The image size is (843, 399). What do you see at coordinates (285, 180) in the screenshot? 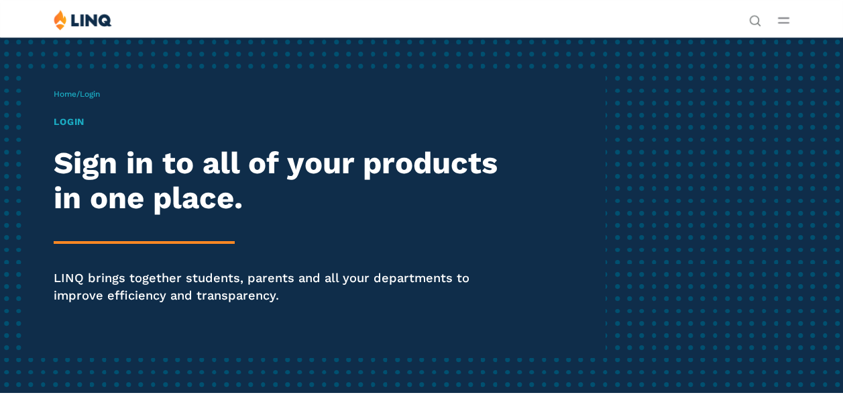
I see `h2: Sign in to all of your products in one place.` at bounding box center [285, 180].